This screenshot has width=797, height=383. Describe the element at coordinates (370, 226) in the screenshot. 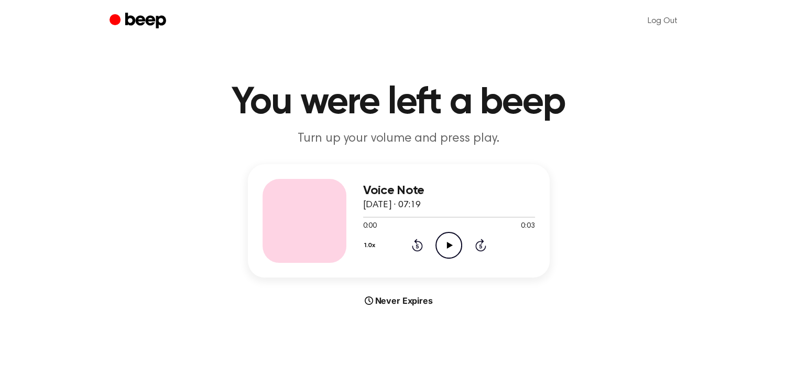

I see `span: 0:00` at that location.